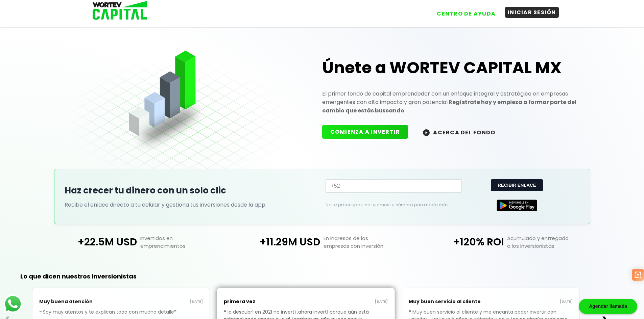  Describe the element at coordinates (466, 13) in the screenshot. I see `button: CENTRO DE AYUDA` at that location.